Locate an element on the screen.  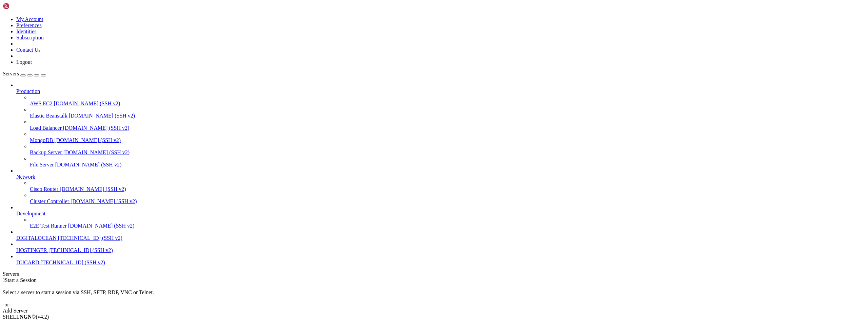
a: Production is located at coordinates (441, 92).